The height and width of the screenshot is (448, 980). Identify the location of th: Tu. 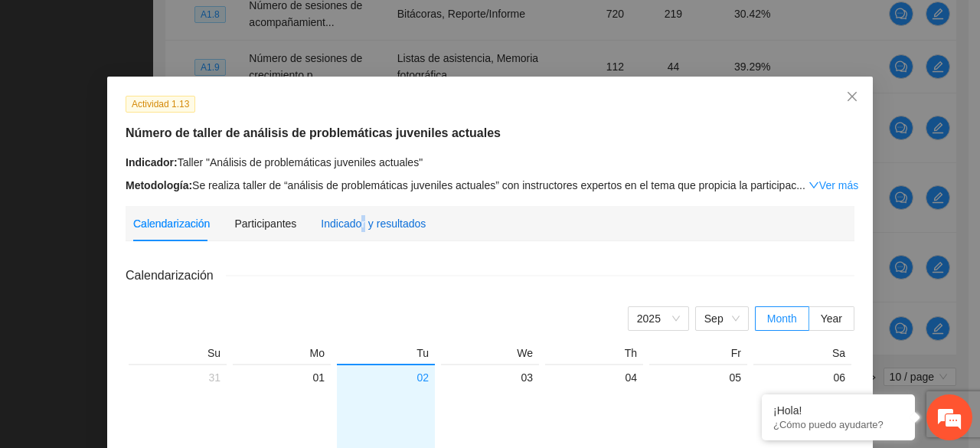
(386, 355).